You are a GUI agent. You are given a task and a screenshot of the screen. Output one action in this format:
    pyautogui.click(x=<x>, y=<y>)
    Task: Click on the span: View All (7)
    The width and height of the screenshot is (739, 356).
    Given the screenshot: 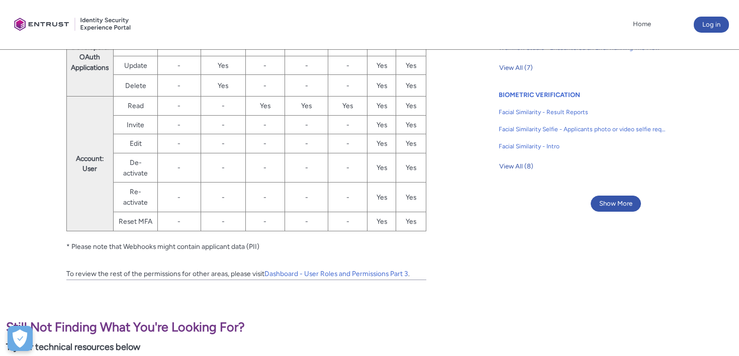 What is the action you would take?
    pyautogui.click(x=515, y=68)
    